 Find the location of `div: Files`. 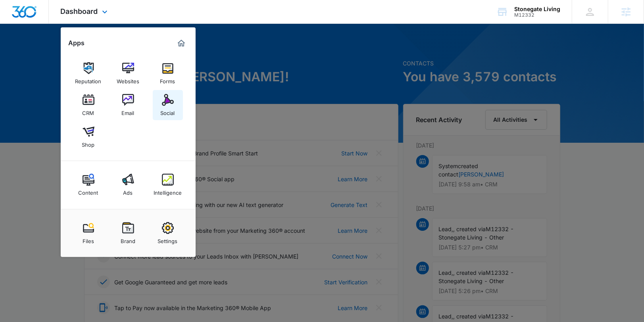

div: Files is located at coordinates (88, 240).